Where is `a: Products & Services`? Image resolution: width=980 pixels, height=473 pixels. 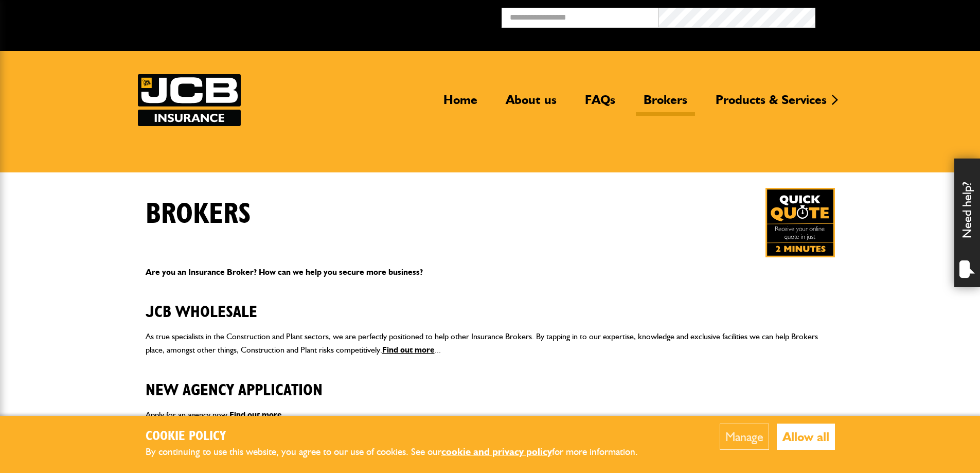
a: Products & Services is located at coordinates (771, 104).